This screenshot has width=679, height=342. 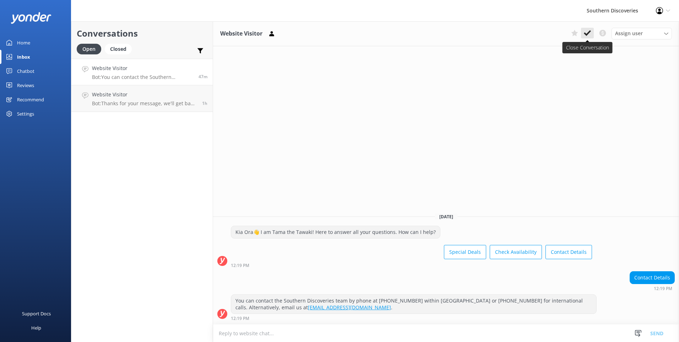 I want to click on a: Website VisitorBot:Thanks for your message, we'll get back to you as soon as we can. You're also ..., so click(x=142, y=98).